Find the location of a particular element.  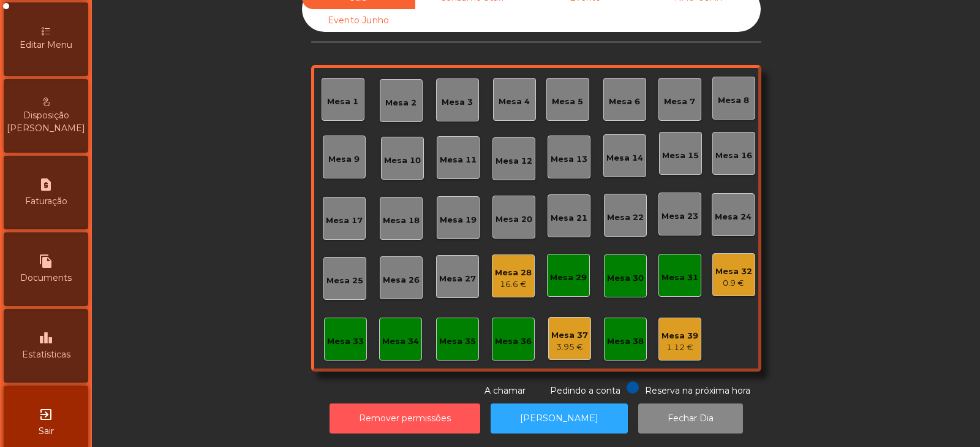

i: exit_to_app is located at coordinates (46, 414).